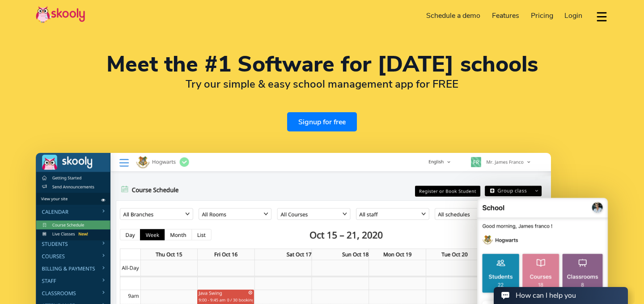  Describe the element at coordinates (542, 16) in the screenshot. I see `span: Pricing` at that location.